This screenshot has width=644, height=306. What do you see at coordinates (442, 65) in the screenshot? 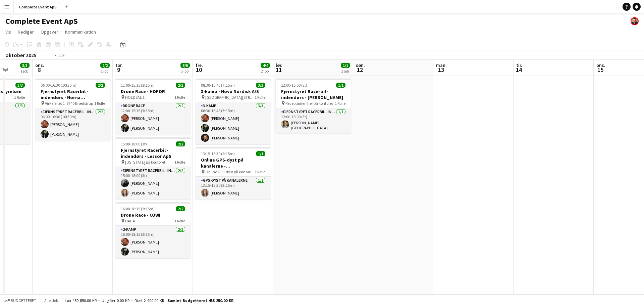
I see `span: man.` at bounding box center [442, 65].